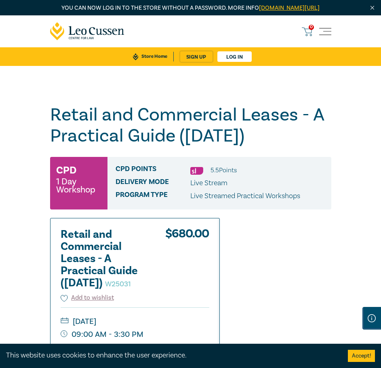 The width and height of the screenshot is (381, 368). Describe the element at coordinates (191, 8) in the screenshot. I see `p: You can now log in to the store without a password. More info` at that location.